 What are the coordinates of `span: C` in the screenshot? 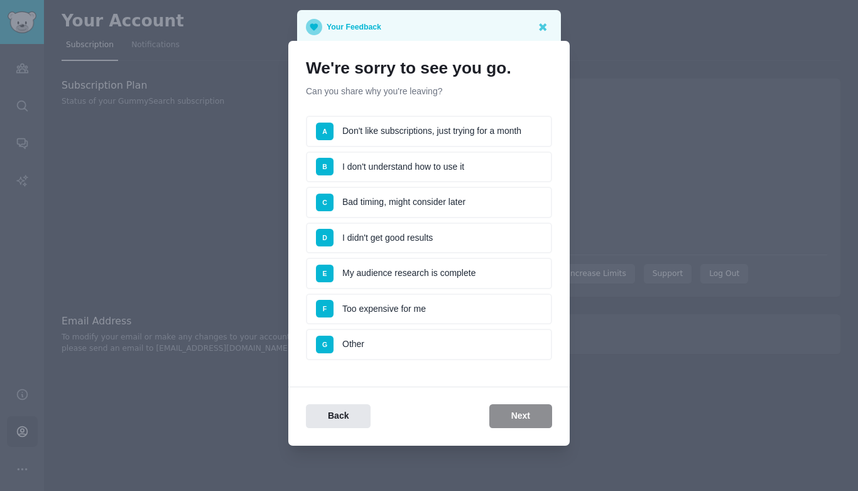 It's located at (325, 202).